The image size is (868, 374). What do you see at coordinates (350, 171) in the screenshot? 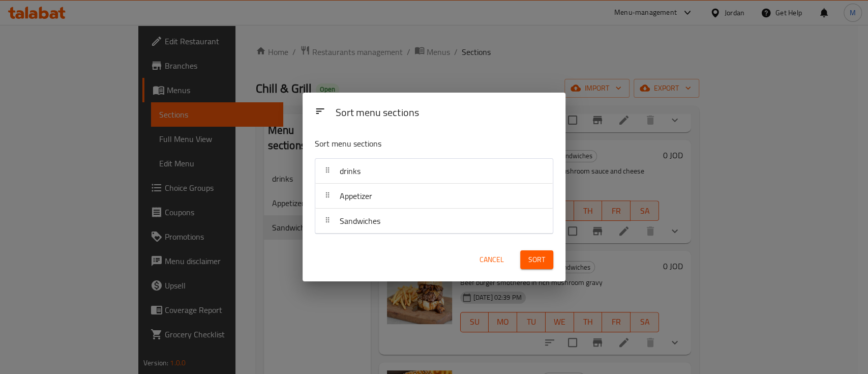
I see `span: drinks` at bounding box center [350, 171].